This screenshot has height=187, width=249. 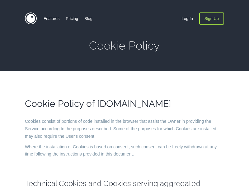 I want to click on a: Log In, so click(x=187, y=18).